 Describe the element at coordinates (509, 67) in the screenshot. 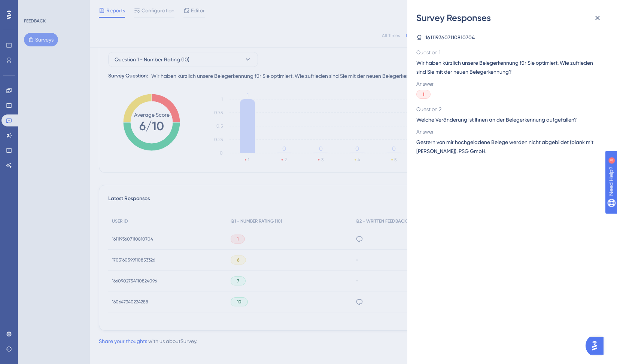

I see `span: Wir haben kürzlich unsere Belegerkennung für Sie optimiert. Wie zufrieden sind Sie mit der neuen ...` at that location.